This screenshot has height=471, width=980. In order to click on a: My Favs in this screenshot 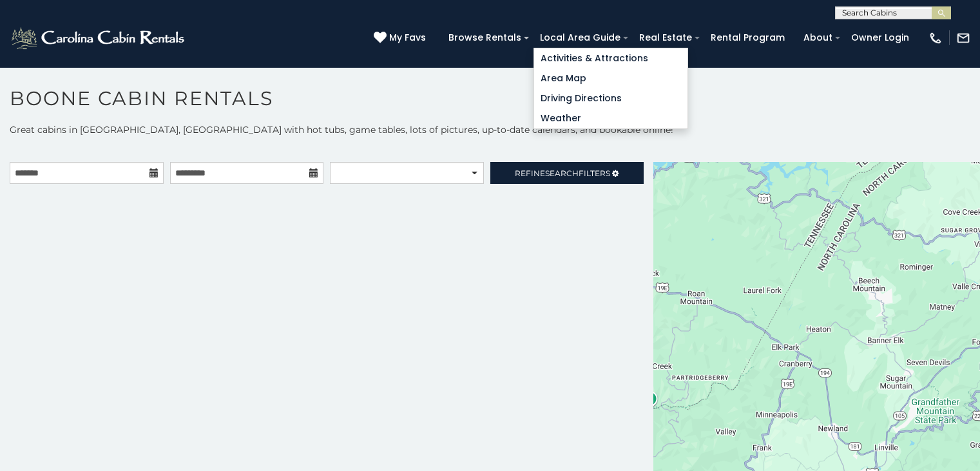, I will do `click(402, 38)`.